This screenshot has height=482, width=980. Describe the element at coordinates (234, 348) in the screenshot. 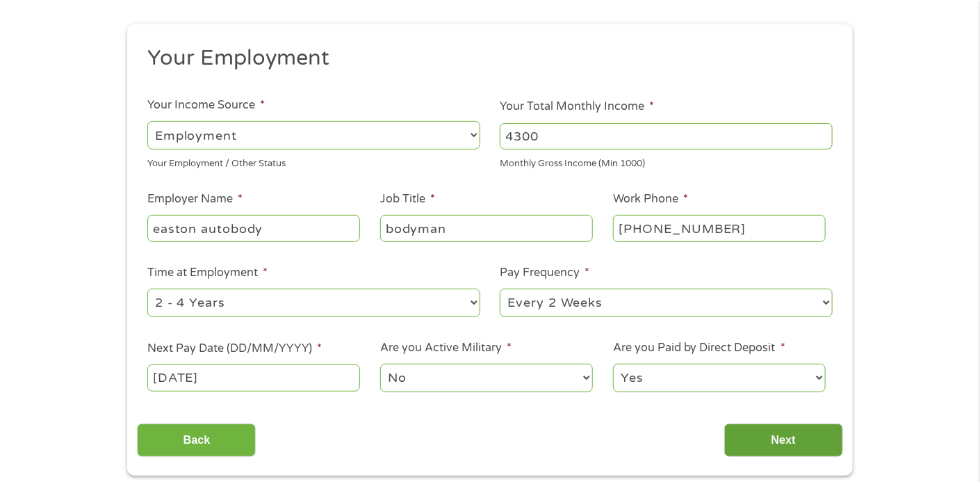

I see `label: Next Pay Date (DD/MM/YYYY)` at that location.